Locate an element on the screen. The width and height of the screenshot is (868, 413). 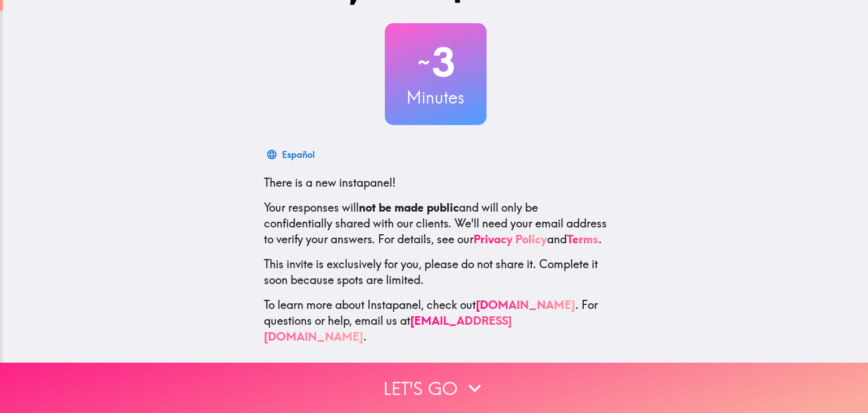
div: Español is located at coordinates (299, 154).